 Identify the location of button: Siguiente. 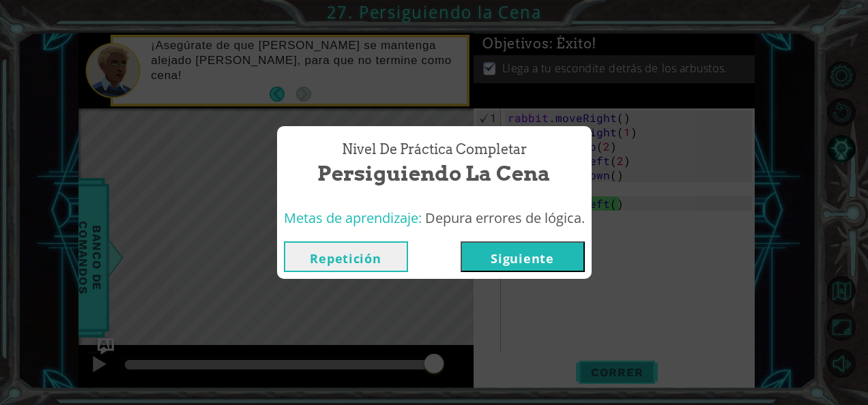
(523, 257).